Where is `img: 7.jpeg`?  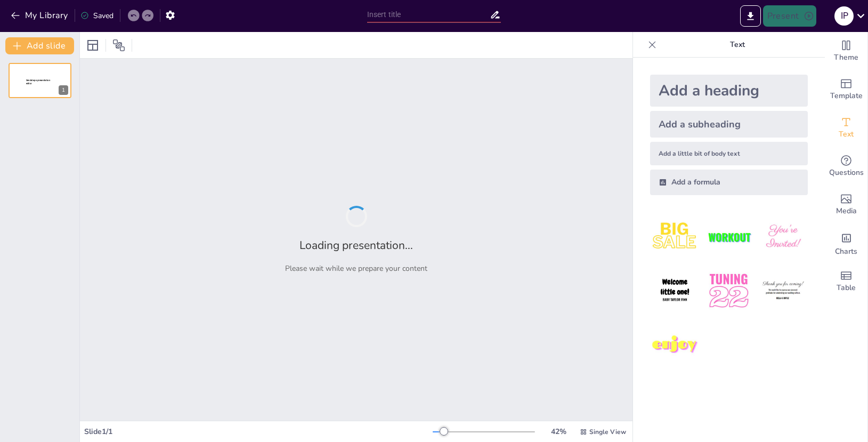 img: 7.jpeg is located at coordinates (675, 345).